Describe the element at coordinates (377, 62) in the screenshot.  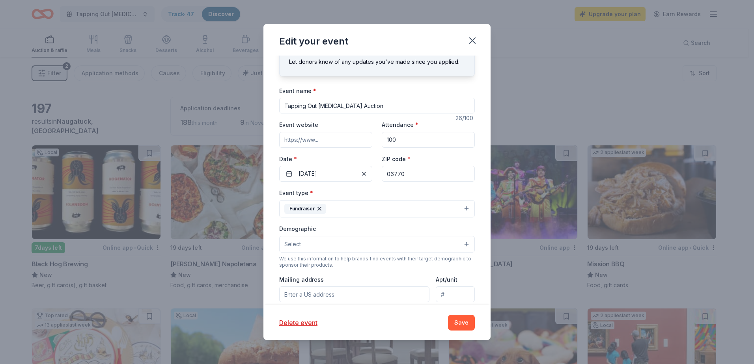
I see `div: Let donors know of any updates you've made since you applied.` at that location.